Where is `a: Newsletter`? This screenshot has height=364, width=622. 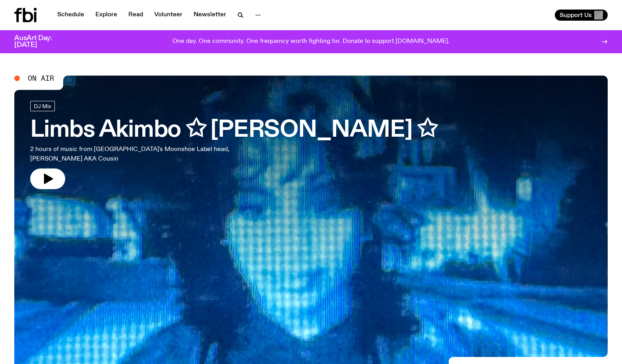
a: Newsletter is located at coordinates (210, 15).